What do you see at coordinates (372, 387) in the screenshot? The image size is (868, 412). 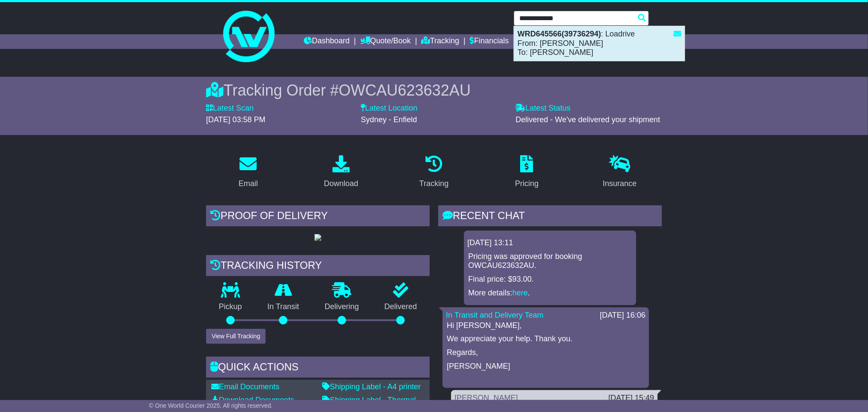 I see `a: Shipping Label - A4 printer` at bounding box center [372, 387].